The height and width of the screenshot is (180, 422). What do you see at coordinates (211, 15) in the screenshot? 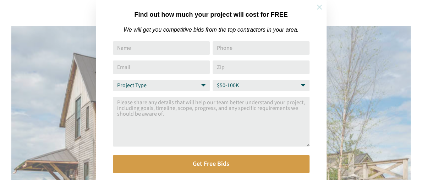
I see `strong: Find out how much your project will cost for FREE` at bounding box center [211, 15].